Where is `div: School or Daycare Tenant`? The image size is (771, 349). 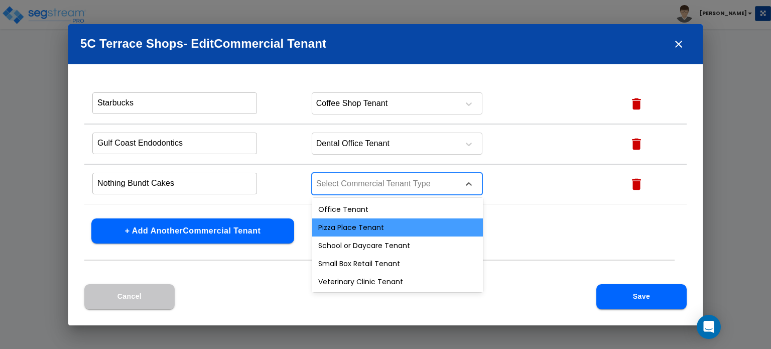 div: School or Daycare Tenant is located at coordinates (397, 245).